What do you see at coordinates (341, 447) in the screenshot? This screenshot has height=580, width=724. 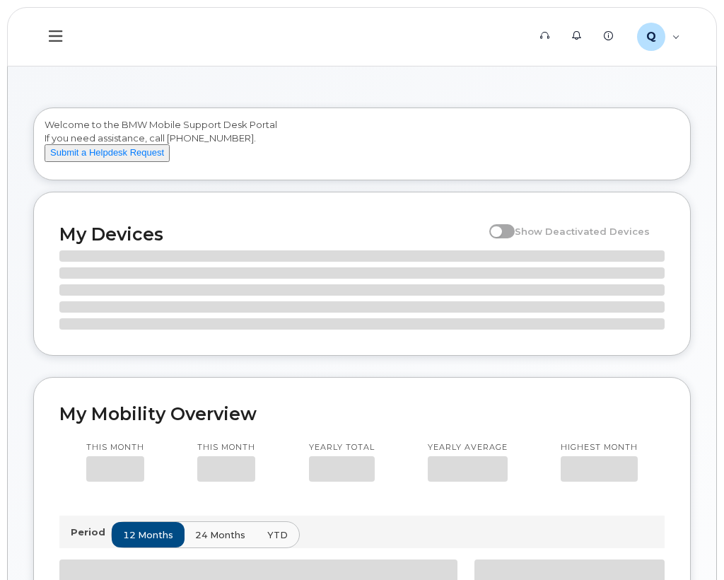 I see `p: Yearly total` at bounding box center [341, 447].